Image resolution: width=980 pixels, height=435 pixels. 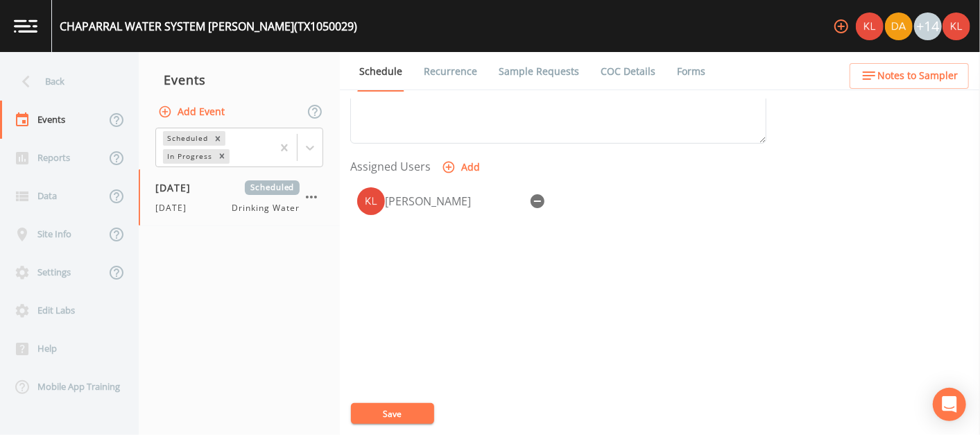 What do you see at coordinates (949, 405) in the screenshot?
I see `div: Open Intercom Messenger` at bounding box center [949, 405].